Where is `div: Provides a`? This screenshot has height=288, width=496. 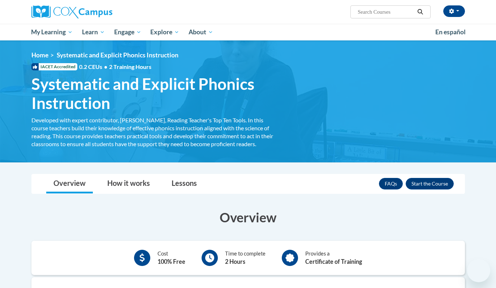 div: Provides a is located at coordinates (333, 258).